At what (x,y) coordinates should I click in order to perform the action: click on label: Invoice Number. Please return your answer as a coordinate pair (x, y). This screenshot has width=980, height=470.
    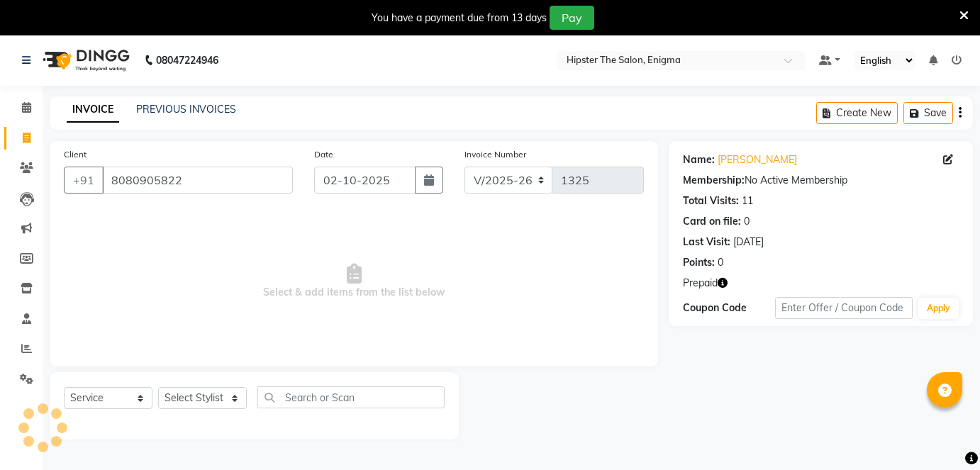
    Looking at the image, I should click on (495, 154).